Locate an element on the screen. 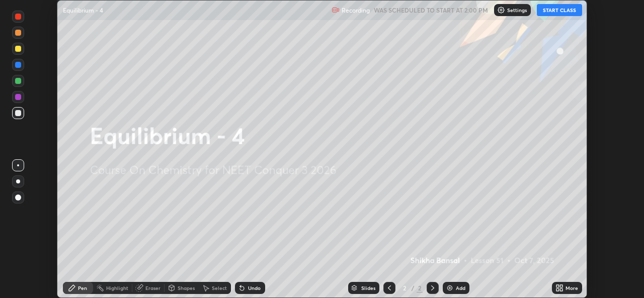 Image resolution: width=644 pixels, height=298 pixels. div: Add is located at coordinates (460, 288).